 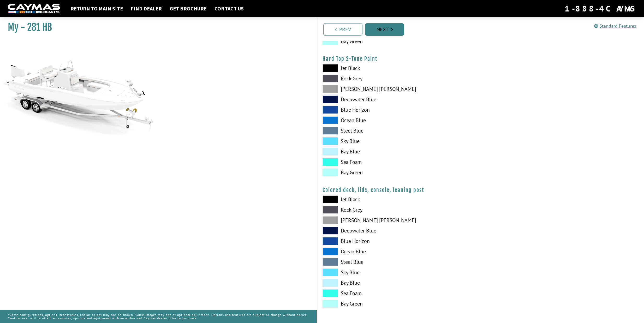 What do you see at coordinates (483, 29) in the screenshot?
I see `ul: Pagination` at bounding box center [483, 29].